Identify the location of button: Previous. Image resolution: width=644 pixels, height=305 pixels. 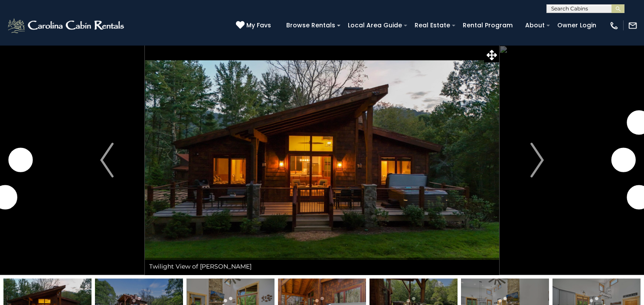
(107, 160).